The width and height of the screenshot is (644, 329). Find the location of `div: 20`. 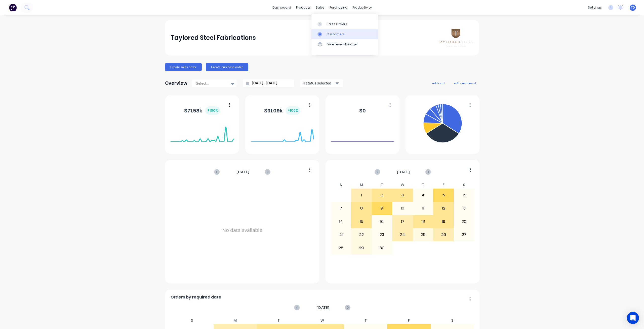

div: 20 is located at coordinates (464, 222).